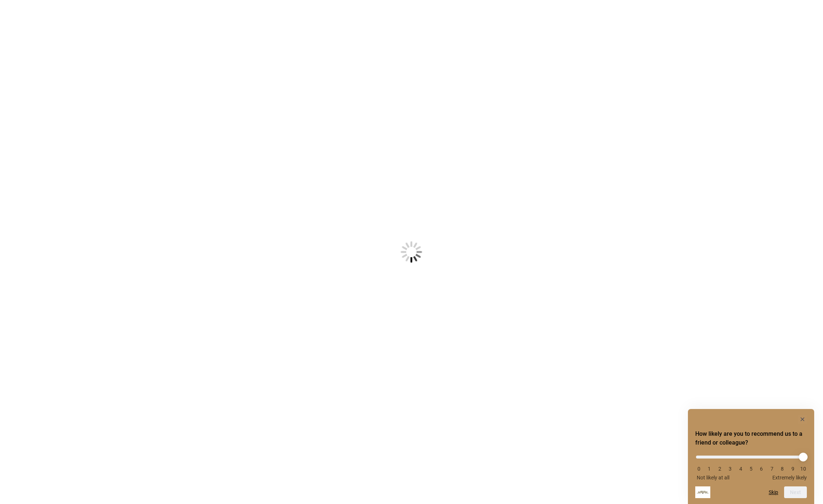  I want to click on li: 2, so click(720, 469).